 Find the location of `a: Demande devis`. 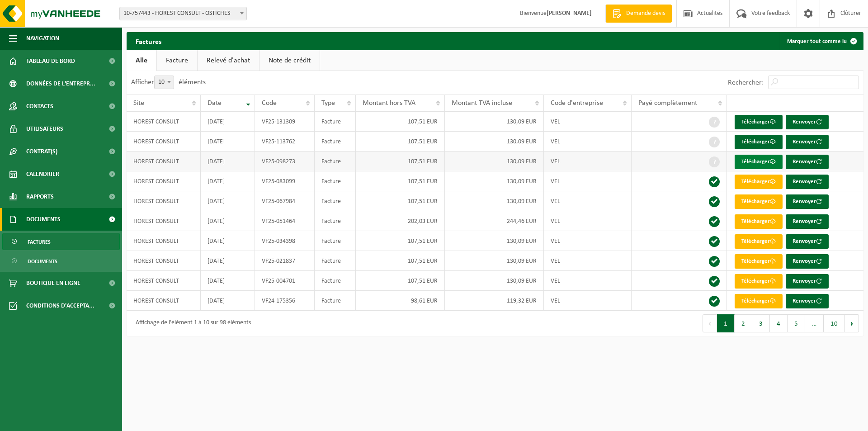

a: Demande devis is located at coordinates (638, 14).